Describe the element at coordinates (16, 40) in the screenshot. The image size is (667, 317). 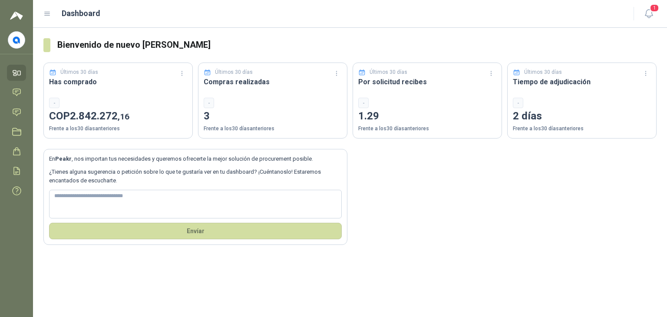
I see `img: Company Logo` at that location.